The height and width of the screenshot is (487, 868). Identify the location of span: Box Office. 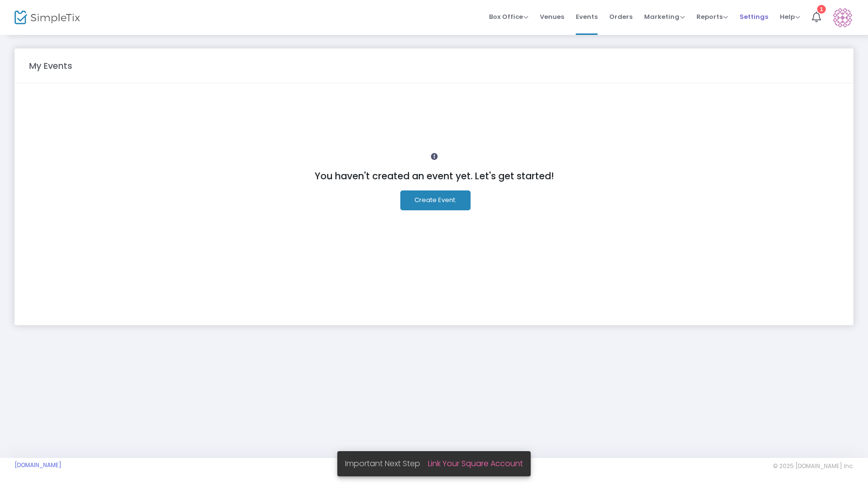
(509, 17).